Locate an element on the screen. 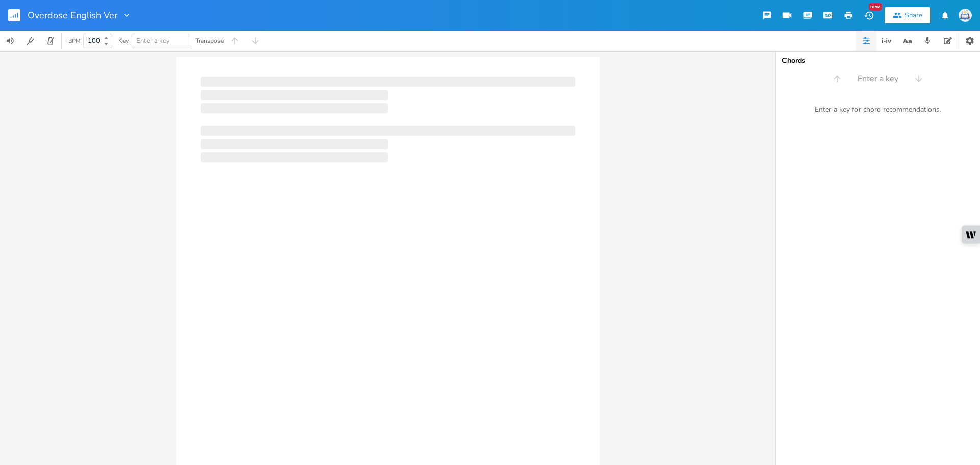 The image size is (980, 465). span: Overdose English Ver is located at coordinates (72, 16).